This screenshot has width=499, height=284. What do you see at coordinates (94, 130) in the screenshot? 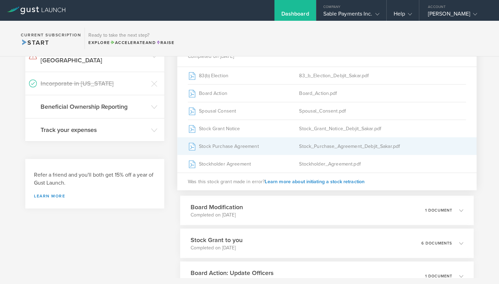
I see `h3: Track your expenses` at bounding box center [94, 130].